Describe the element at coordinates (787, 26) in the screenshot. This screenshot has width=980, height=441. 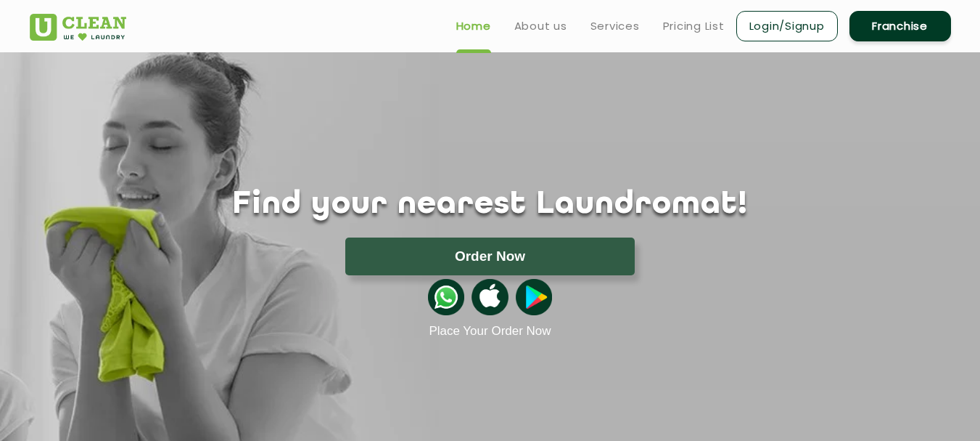
I see `a: Login/Signup` at that location.